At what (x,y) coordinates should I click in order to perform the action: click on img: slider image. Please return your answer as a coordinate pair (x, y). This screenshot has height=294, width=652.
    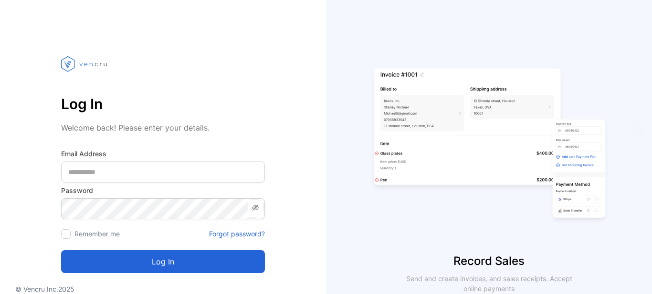
    Looking at the image, I should click on (489, 146).